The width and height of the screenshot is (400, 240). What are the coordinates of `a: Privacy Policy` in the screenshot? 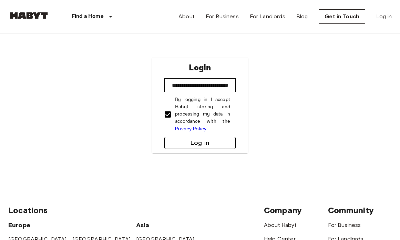 It's located at (191, 129).